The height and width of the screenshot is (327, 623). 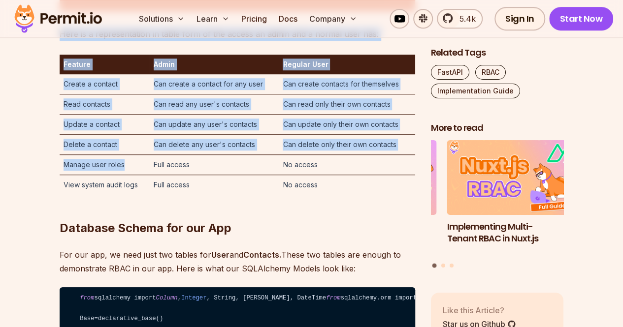 What do you see at coordinates (105, 144) in the screenshot?
I see `td: Delete a contact` at bounding box center [105, 144].